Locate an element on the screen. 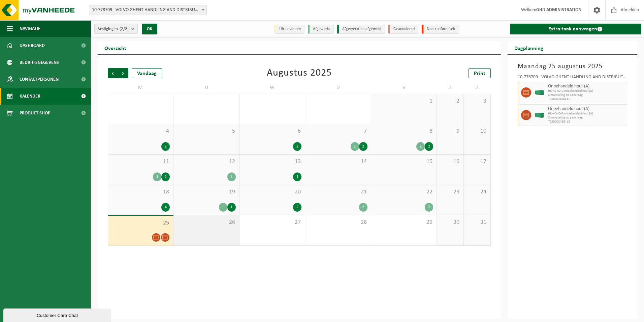  span: 28 is located at coordinates (338, 222).